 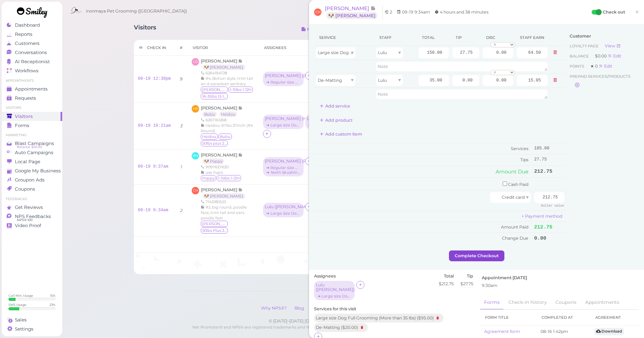 What do you see at coordinates (515, 238) in the screenshot?
I see `span: Change Due` at bounding box center [515, 238].